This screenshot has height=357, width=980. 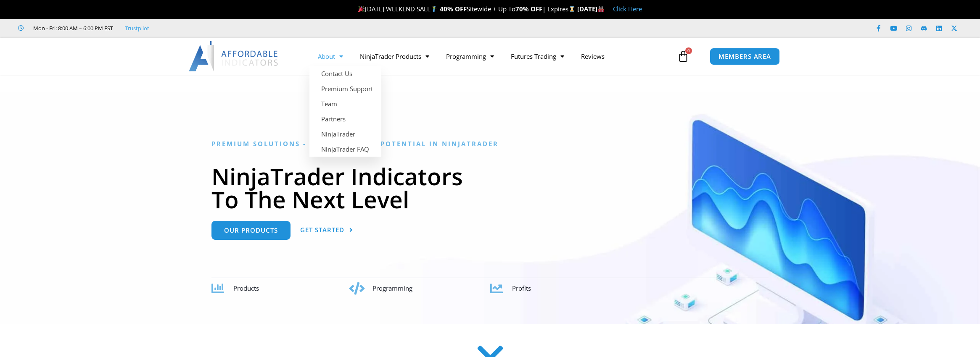 I want to click on span: Programming, so click(x=392, y=288).